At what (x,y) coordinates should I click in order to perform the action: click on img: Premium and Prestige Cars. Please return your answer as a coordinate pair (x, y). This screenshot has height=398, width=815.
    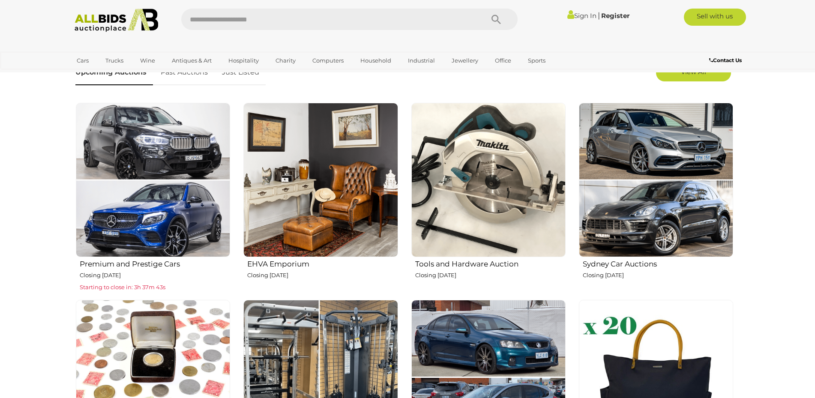
    Looking at the image, I should click on (153, 180).